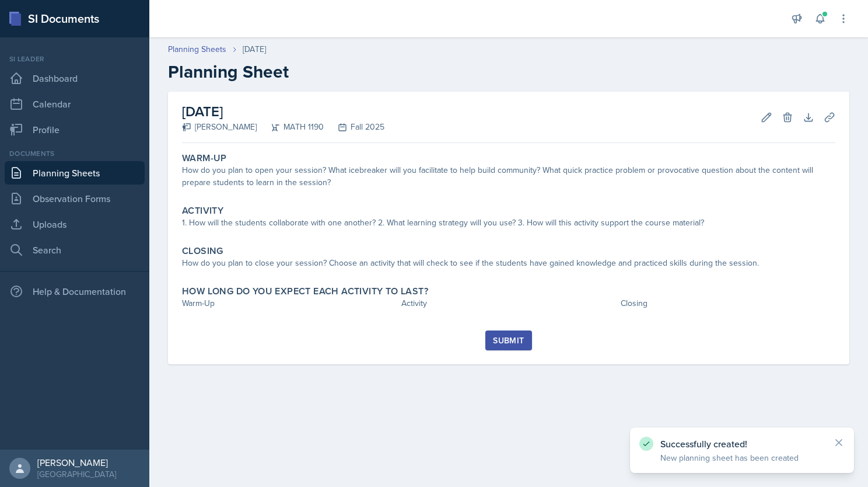 Image resolution: width=868 pixels, height=487 pixels. Describe the element at coordinates (508, 340) in the screenshot. I see `div: Submit` at that location.